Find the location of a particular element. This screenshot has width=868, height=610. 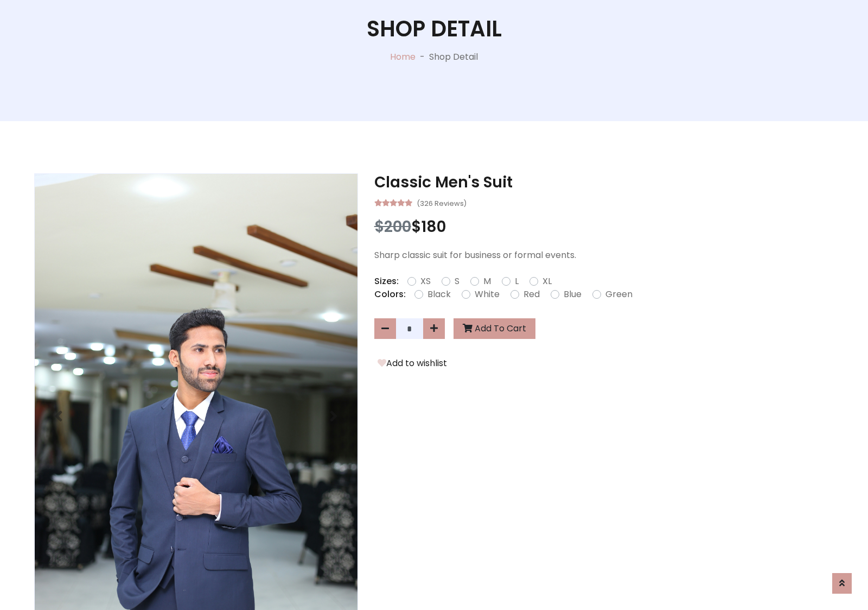

button: Add To Cart is located at coordinates (494, 328).